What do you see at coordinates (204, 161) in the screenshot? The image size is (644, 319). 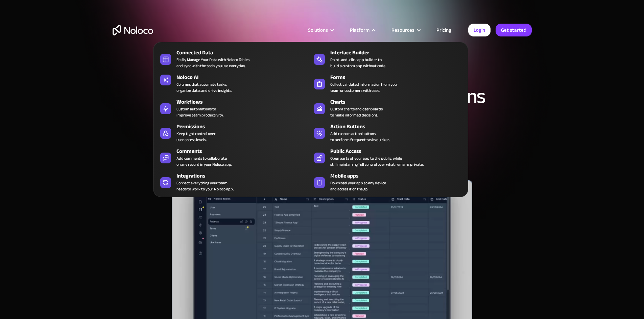 I see `div: Add comments to collaborate on any record in your Noloco app.` at bounding box center [204, 161].